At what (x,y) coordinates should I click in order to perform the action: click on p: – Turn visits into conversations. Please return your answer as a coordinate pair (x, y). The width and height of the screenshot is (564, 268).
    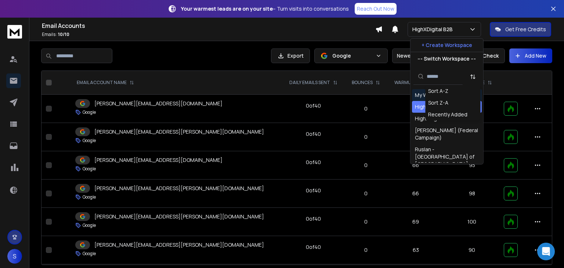
    Looking at the image, I should click on (265, 9).